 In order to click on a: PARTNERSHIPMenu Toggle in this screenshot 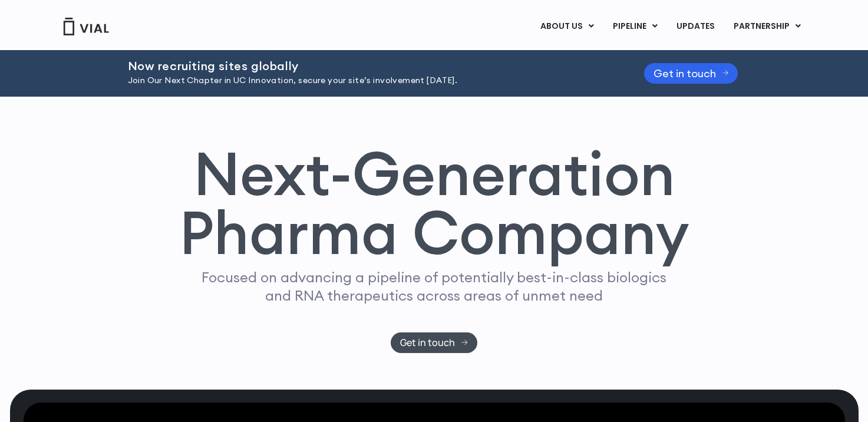, I will do `click(768, 27)`.